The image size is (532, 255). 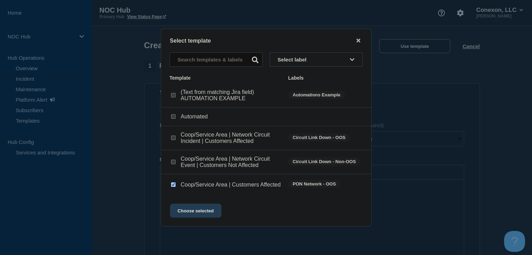 I want to click on p: Coop/Service Area | Network Circuit Event | Customers Not Affected, so click(x=231, y=162).